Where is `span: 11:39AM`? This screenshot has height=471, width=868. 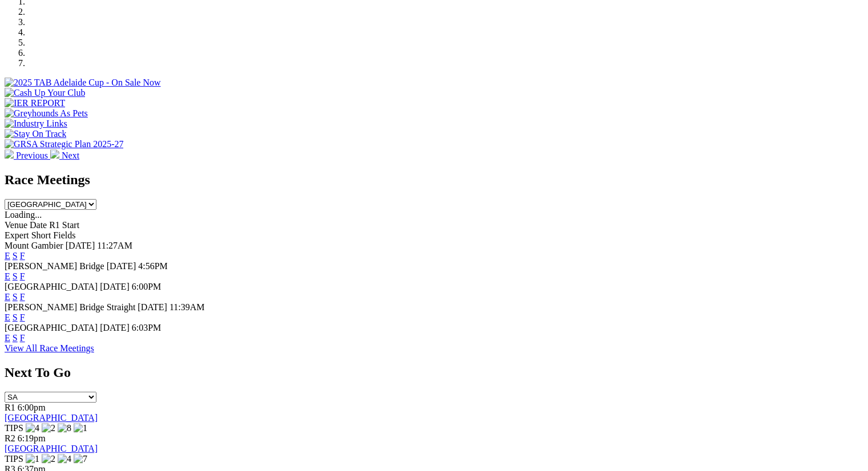 span: 11:39AM is located at coordinates (187, 307).